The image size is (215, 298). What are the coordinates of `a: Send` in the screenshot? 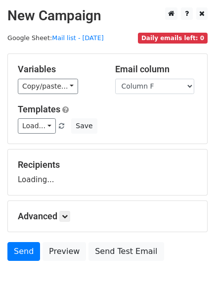 It's located at (24, 251).